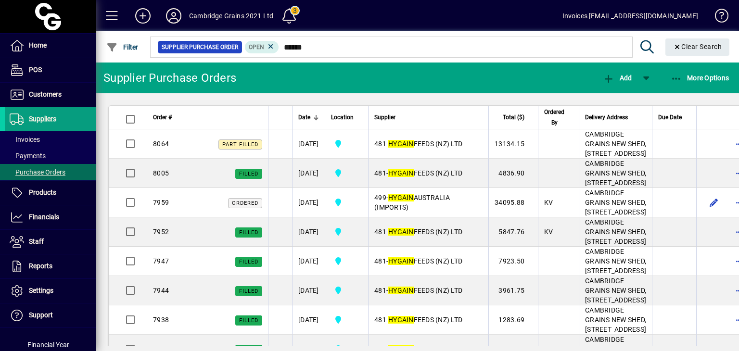  What do you see at coordinates (161, 202) in the screenshot?
I see `span: 7959` at bounding box center [161, 202].